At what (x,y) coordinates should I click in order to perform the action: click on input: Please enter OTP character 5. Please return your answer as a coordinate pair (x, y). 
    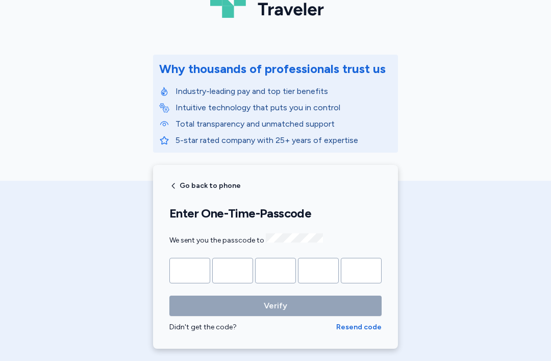
    Looking at the image, I should click on (361, 270).